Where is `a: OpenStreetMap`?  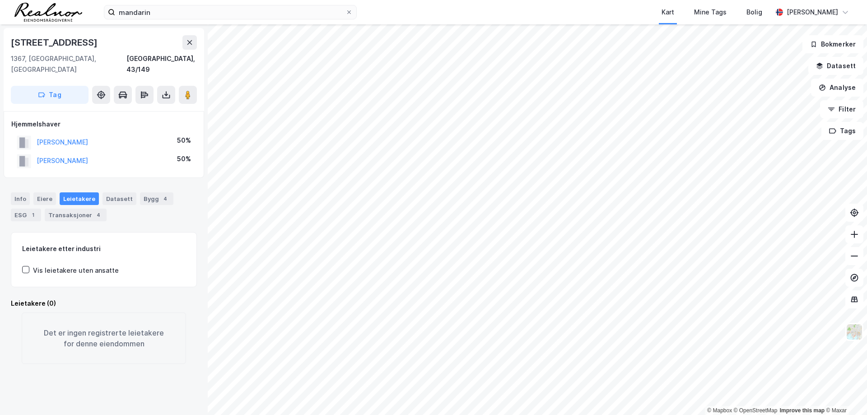 a: OpenStreetMap is located at coordinates (755, 410).